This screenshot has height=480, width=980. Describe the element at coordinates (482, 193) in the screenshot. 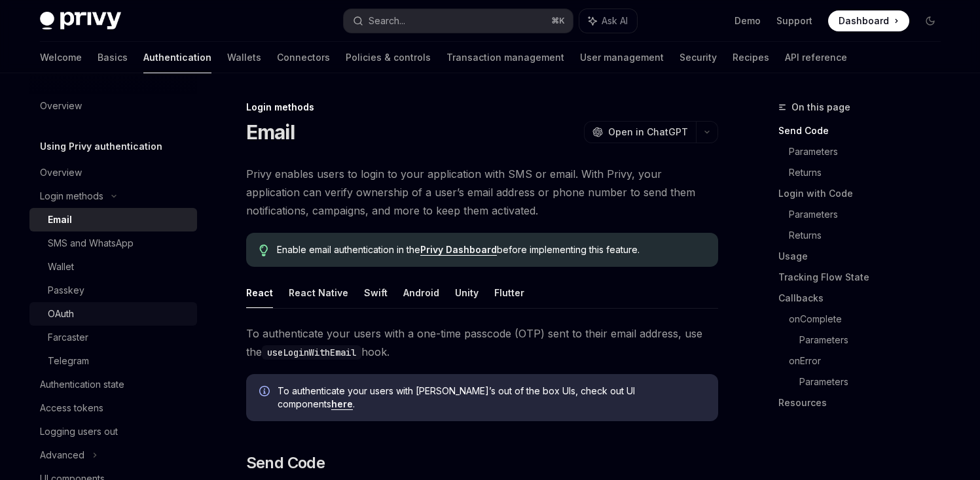

I see `span: Privy enables users to login to your application with SMS or email. With Privy, your application ...` at that location.